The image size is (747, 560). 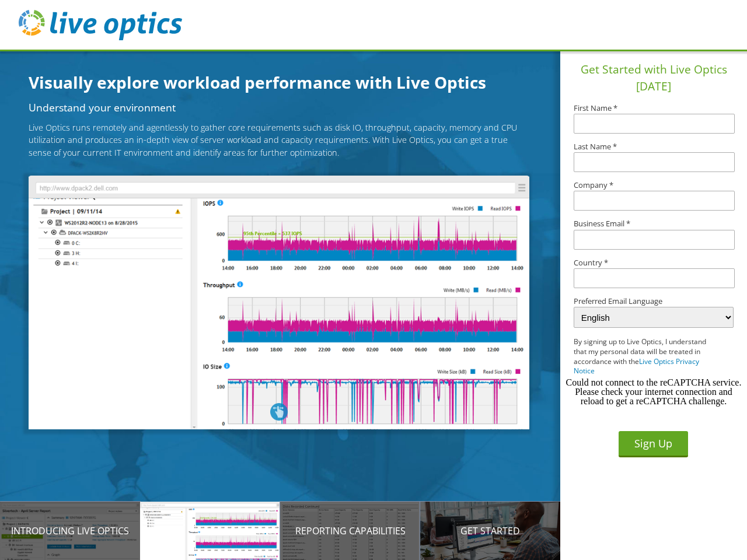 What do you see at coordinates (653, 262) in the screenshot?
I see `label: Country *` at bounding box center [653, 262].